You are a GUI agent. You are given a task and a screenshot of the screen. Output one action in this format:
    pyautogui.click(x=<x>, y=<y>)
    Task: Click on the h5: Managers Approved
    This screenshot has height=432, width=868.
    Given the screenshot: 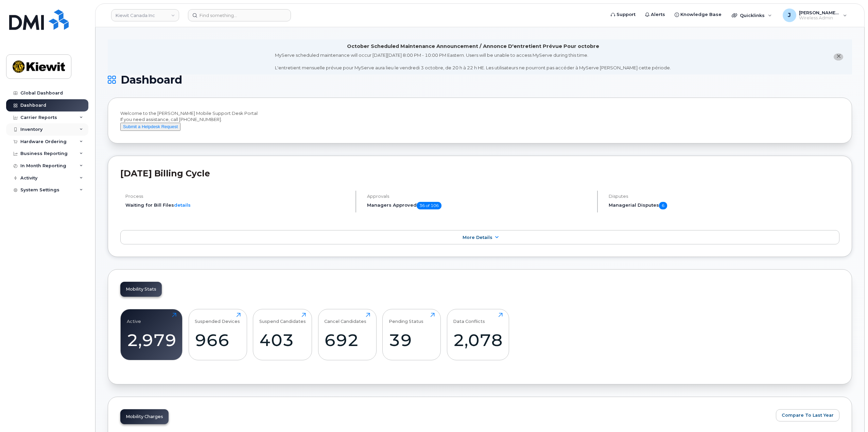 What is the action you would take?
    pyautogui.click(x=479, y=206)
    